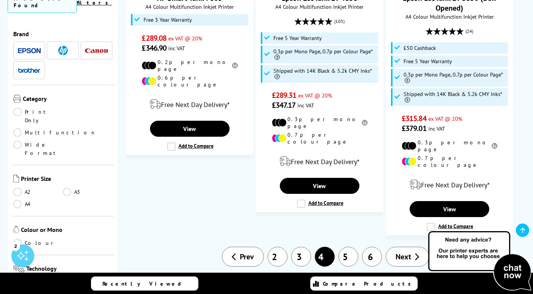 The height and width of the screenshot is (294, 533). What do you see at coordinates (63, 50) in the screenshot?
I see `a: HP` at bounding box center [63, 50].